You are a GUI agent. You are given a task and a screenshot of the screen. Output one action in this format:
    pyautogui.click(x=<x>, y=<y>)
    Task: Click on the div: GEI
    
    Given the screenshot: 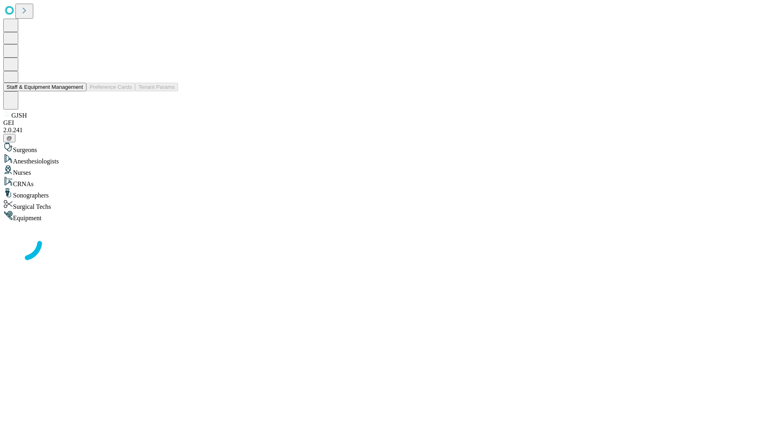 What is the action you would take?
    pyautogui.click(x=390, y=123)
    